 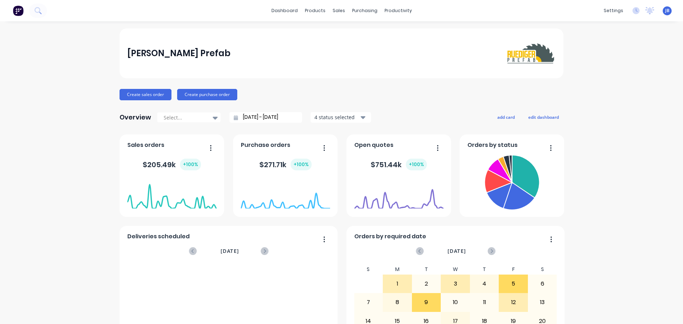 What do you see at coordinates (18, 11) in the screenshot?
I see `img: Factory` at bounding box center [18, 11].